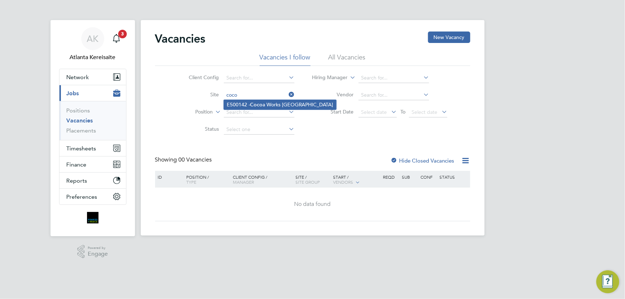 The width and height of the screenshot is (625, 299). Describe the element at coordinates (391, 177) in the screenshot. I see `div: Reqd` at that location.